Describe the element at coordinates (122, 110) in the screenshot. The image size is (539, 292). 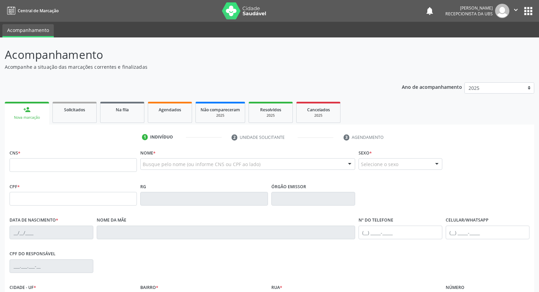
I see `span: Na fila` at that location.